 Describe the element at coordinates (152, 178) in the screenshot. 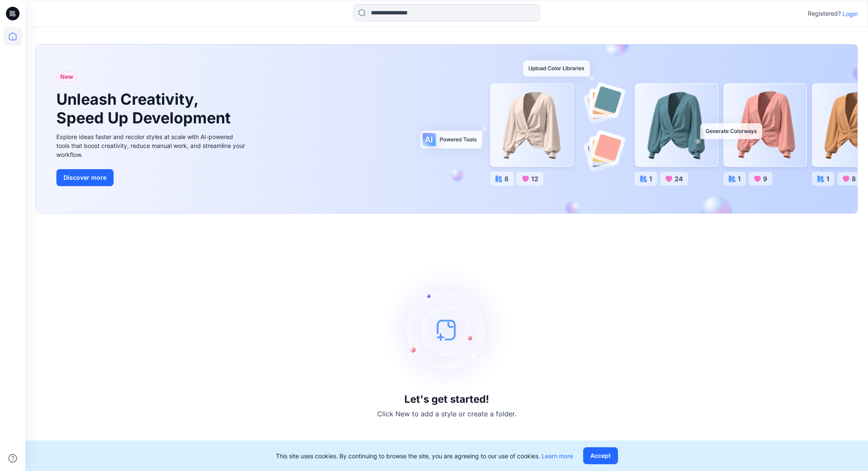

I see `a: Discover more` at that location.